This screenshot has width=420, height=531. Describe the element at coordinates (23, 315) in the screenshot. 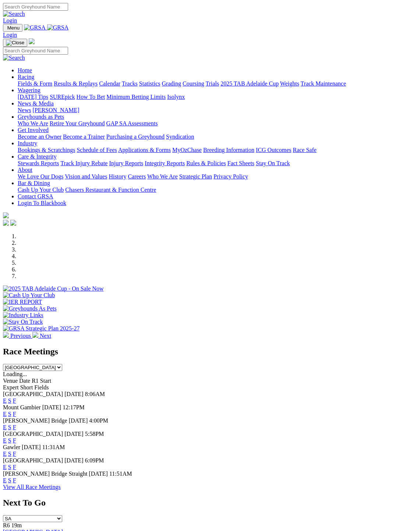

I see `img: Industry Links` at that location.